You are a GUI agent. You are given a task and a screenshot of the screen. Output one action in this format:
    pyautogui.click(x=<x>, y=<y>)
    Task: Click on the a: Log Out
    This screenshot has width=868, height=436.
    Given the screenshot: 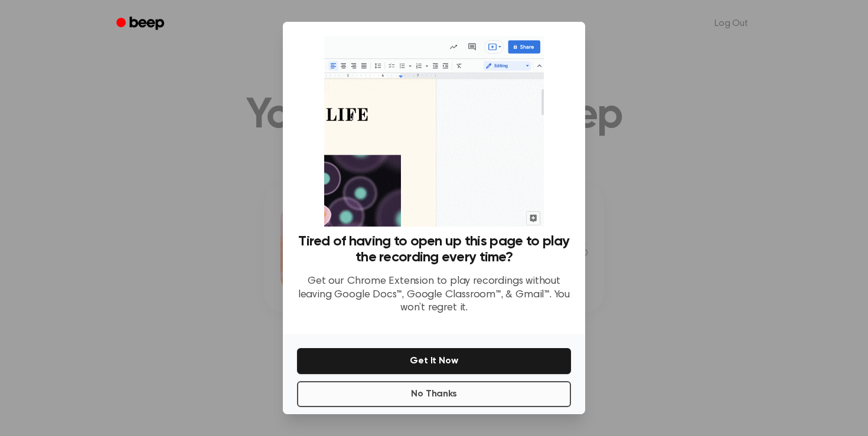 What is the action you would take?
    pyautogui.click(x=731, y=23)
    